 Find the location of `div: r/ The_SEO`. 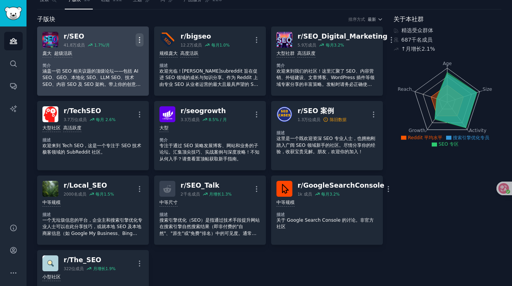

div: r/ The_SEO is located at coordinates (89, 260).